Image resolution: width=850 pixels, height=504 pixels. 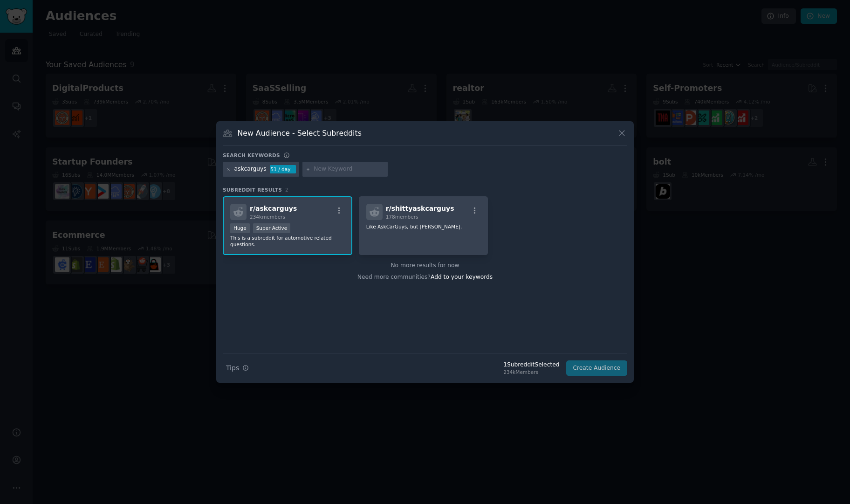 What do you see at coordinates (272, 228) in the screenshot?
I see `div: Super Active` at bounding box center [272, 228].